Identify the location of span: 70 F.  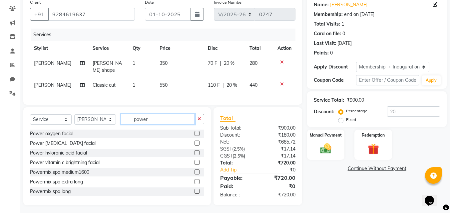
(212, 63).